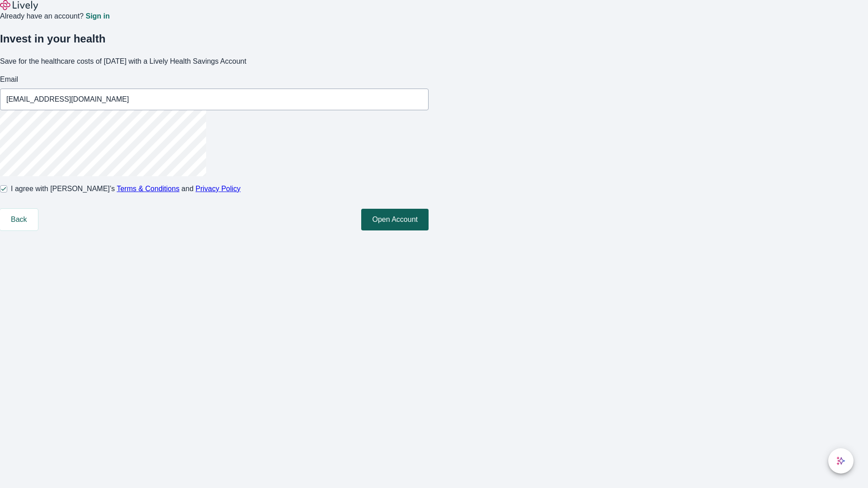  What do you see at coordinates (98, 16) in the screenshot?
I see `a: Sign in` at bounding box center [98, 16].